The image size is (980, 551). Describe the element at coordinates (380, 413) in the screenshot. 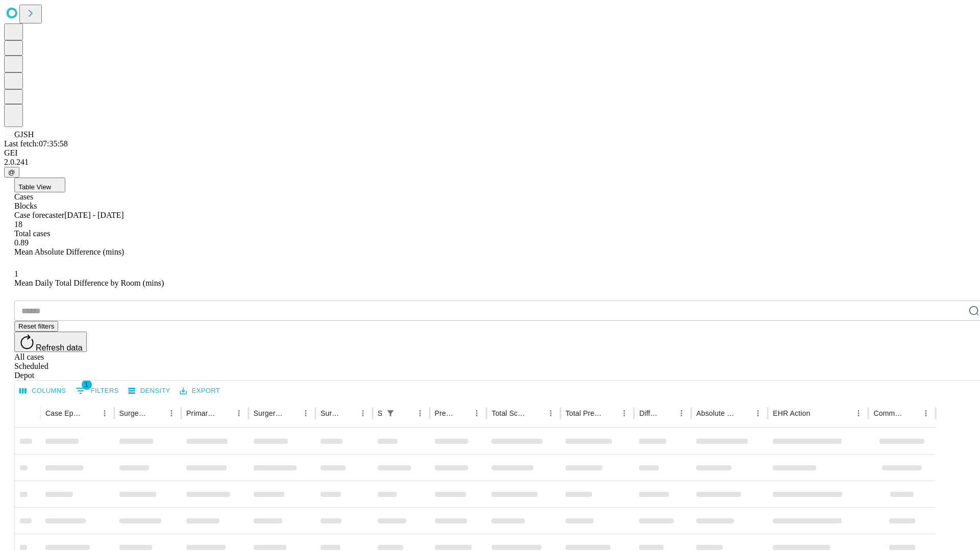

I see `div: Scheduled In Room Duration` at that location.